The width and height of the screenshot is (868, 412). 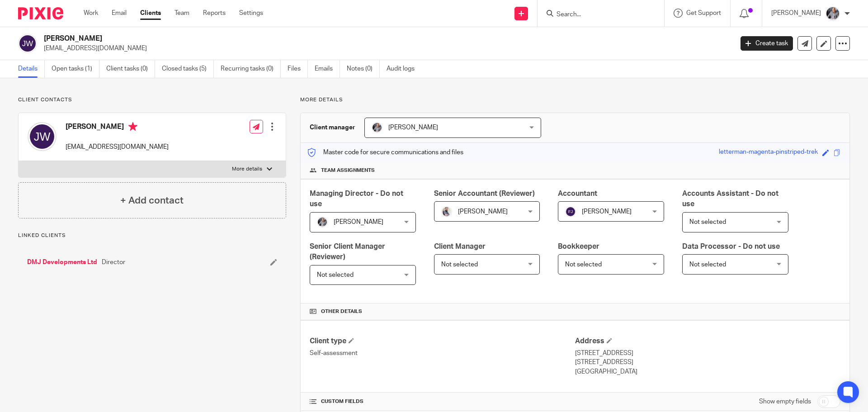 I want to click on h4: CUSTOM FIELDS, so click(x=442, y=402).